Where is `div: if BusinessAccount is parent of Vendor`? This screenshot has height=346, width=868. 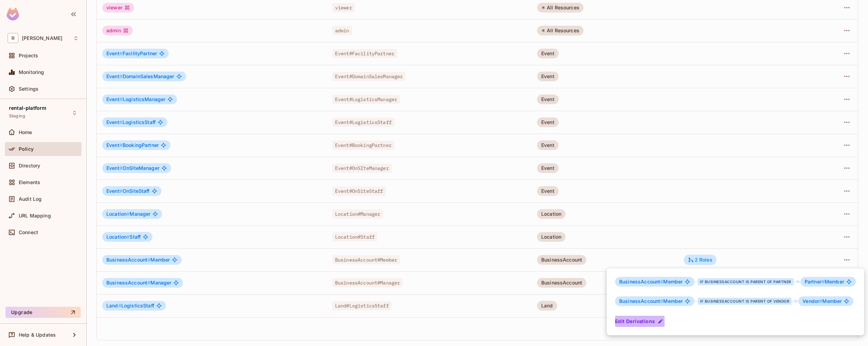 div: if BusinessAccount is parent of Vendor is located at coordinates (745, 300).